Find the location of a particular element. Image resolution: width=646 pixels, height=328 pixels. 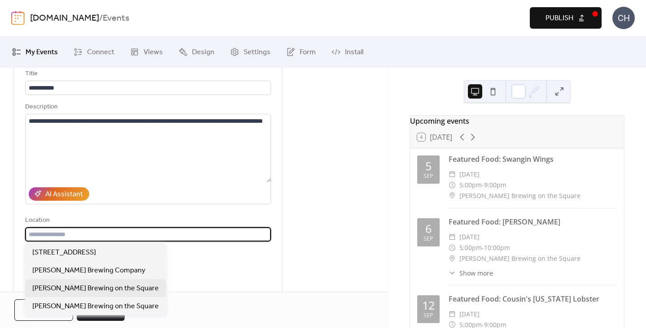

div: Title is located at coordinates (147, 74).